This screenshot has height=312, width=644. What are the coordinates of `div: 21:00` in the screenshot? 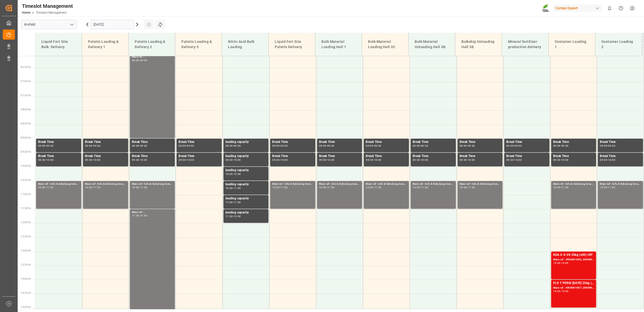 It's located at (144, 216).